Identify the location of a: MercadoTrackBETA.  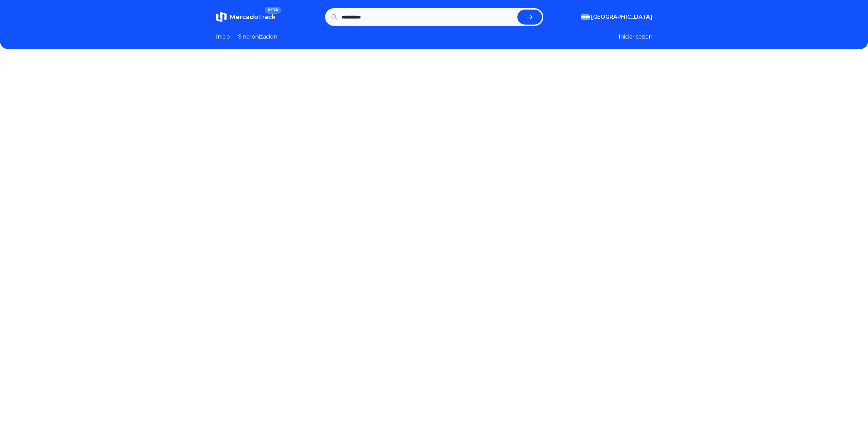
(245, 17).